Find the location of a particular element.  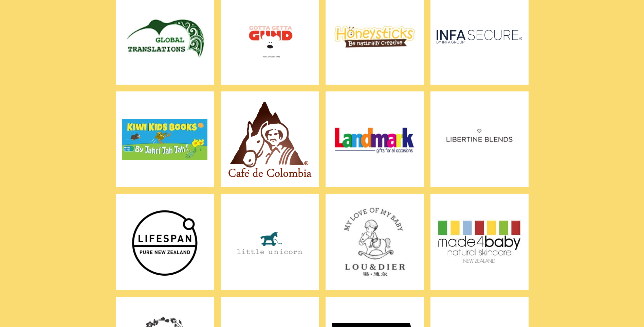

a: Landmark is located at coordinates (374, 139).